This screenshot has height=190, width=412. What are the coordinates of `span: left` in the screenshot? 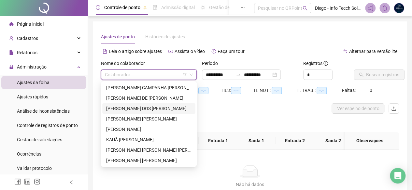 It's located at (71, 183).